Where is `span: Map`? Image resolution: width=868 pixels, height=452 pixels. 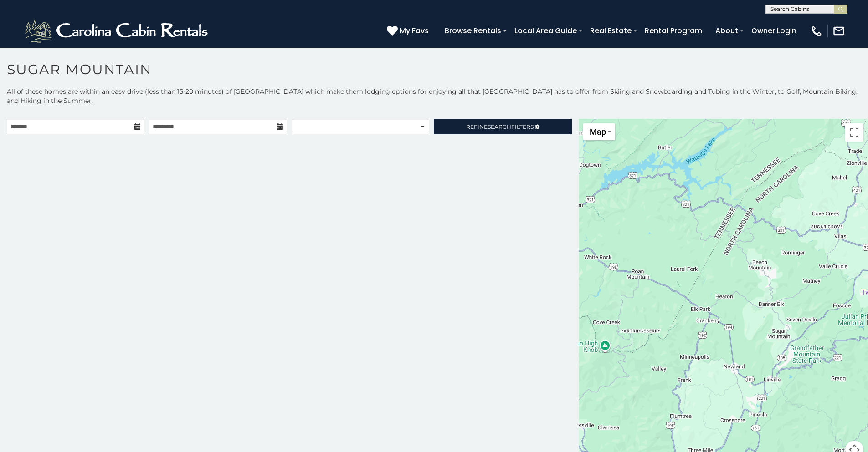
span: Map is located at coordinates (598, 132).